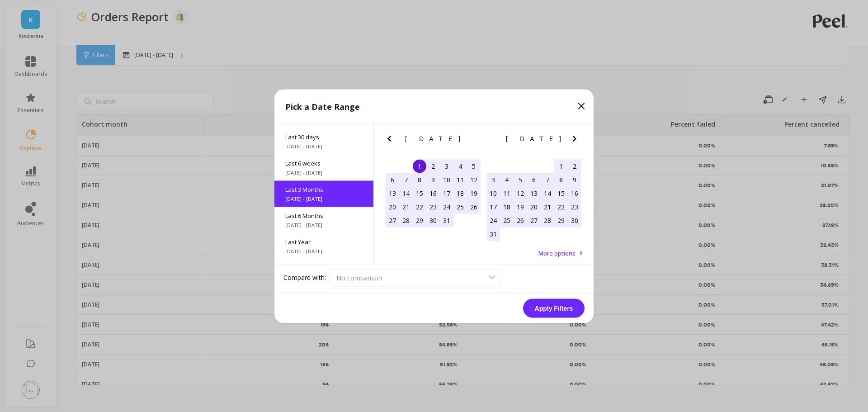 The image size is (868, 412). What do you see at coordinates (534, 200) in the screenshot?
I see `div: month 2025-08` at bounding box center [534, 200].